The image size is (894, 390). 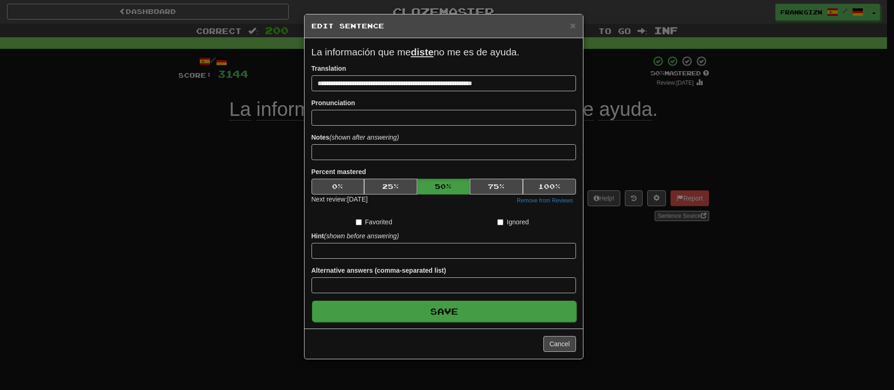 I want to click on u: diste, so click(x=422, y=52).